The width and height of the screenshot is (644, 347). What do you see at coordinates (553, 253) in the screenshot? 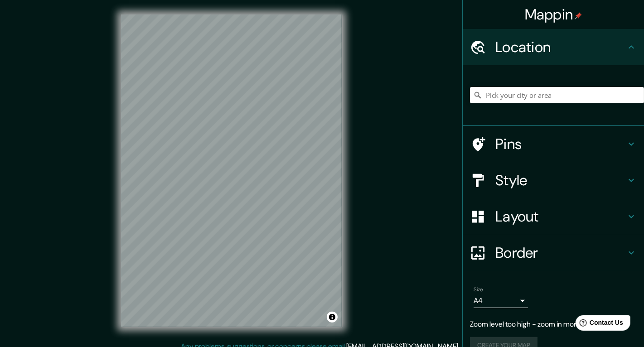
I see `div: Border` at bounding box center [553, 253].